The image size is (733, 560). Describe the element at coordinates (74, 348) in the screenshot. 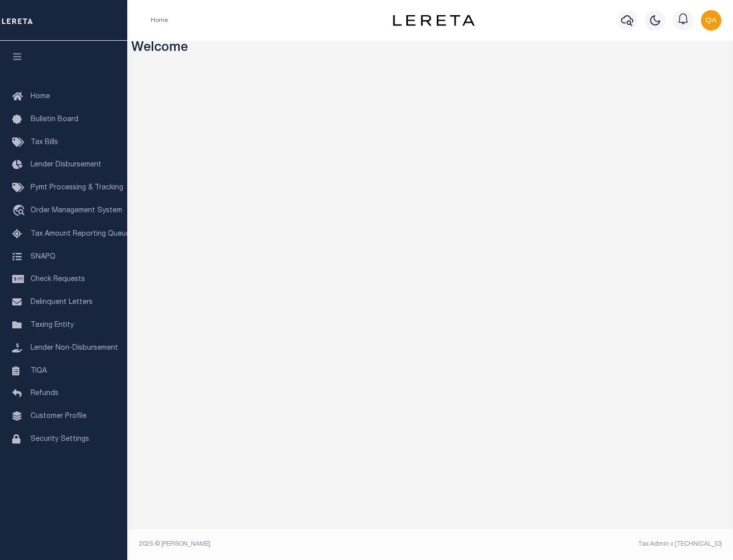

I see `span: Lender Non-Disbursement` at that location.